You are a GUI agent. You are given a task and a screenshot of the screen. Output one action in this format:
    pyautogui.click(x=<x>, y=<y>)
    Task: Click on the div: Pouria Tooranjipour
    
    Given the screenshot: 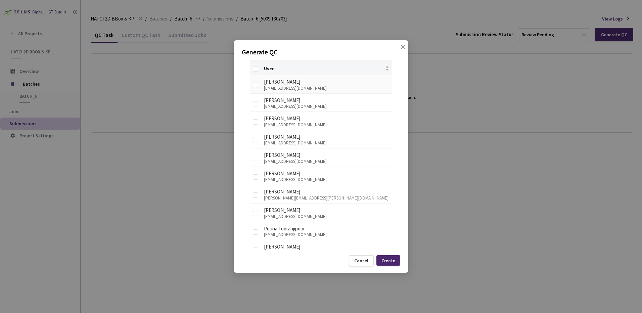 What is the action you would take?
    pyautogui.click(x=326, y=229)
    